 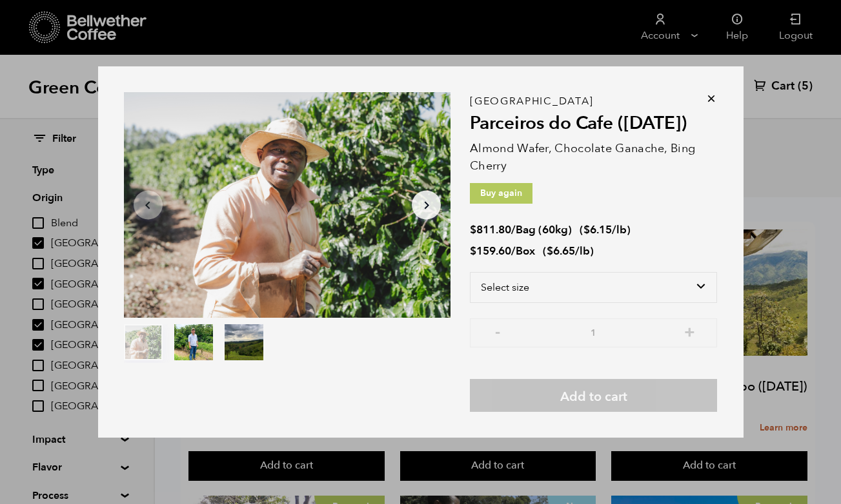 I want to click on bdi: 159.60, so click(x=490, y=251).